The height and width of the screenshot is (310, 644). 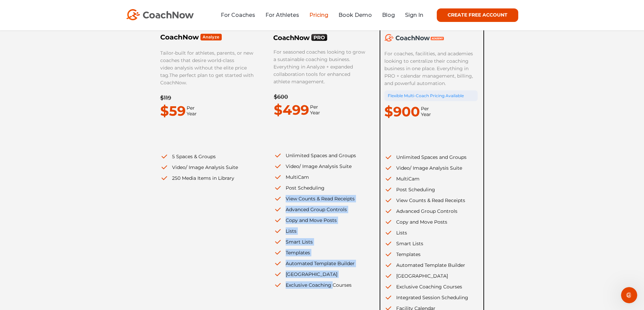 I want to click on a: Pricing, so click(x=319, y=15).